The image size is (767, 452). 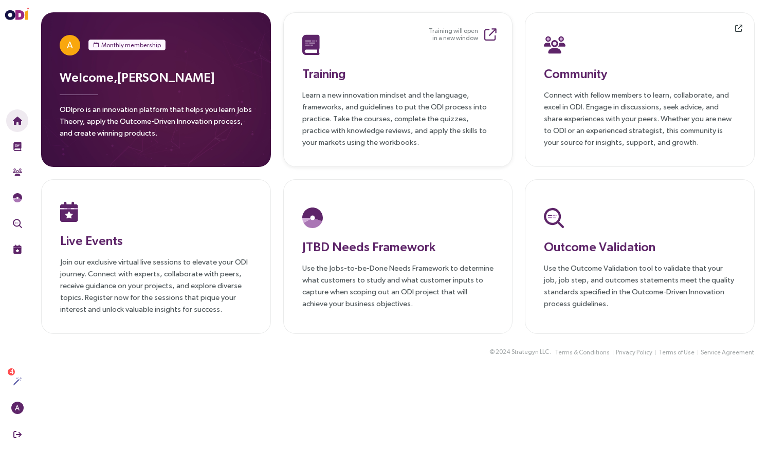 I want to click on span: Monthly membership, so click(x=131, y=45).